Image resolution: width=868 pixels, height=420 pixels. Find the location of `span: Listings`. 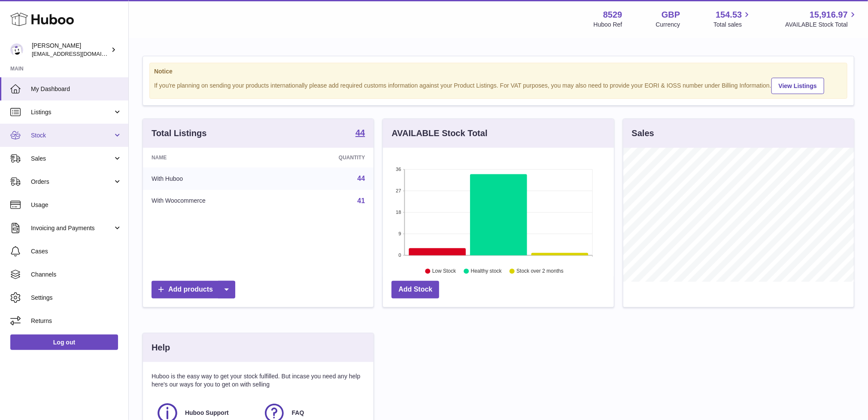

span: Listings is located at coordinates (71, 112).